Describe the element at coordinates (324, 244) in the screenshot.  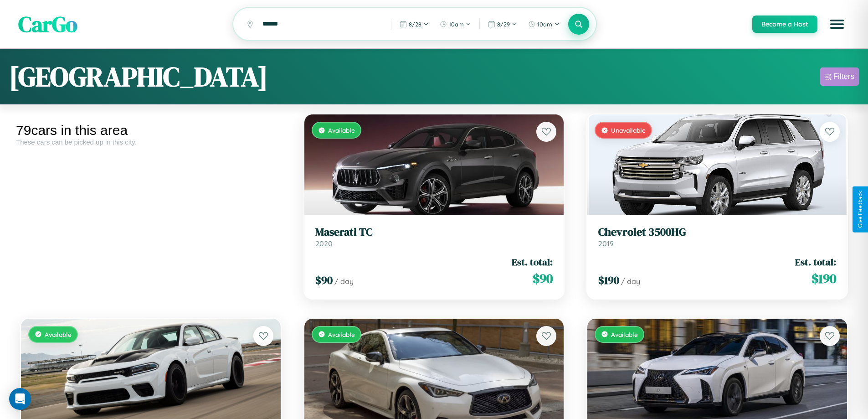
I see `span: 2020` at that location.